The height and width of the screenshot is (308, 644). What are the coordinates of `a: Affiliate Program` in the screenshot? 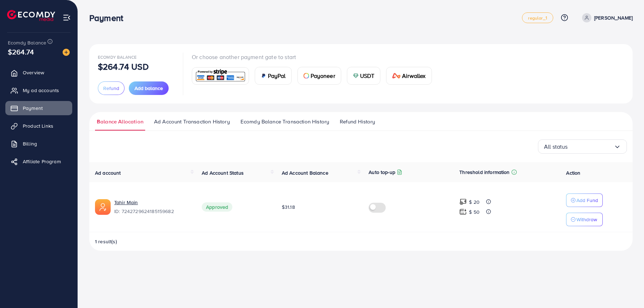 It's located at (39, 161).